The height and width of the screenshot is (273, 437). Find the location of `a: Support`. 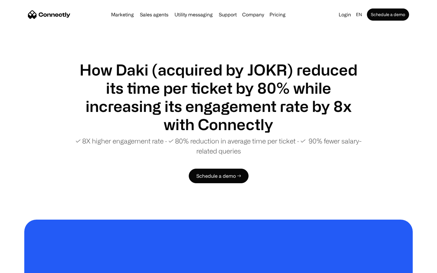

a: Support is located at coordinates (228, 15).